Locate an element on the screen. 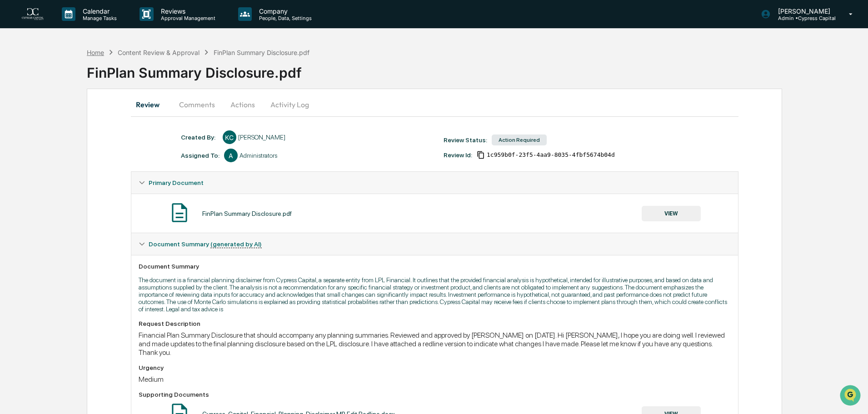 Image resolution: width=868 pixels, height=414 pixels. p: How can we help? is located at coordinates (87, 27).